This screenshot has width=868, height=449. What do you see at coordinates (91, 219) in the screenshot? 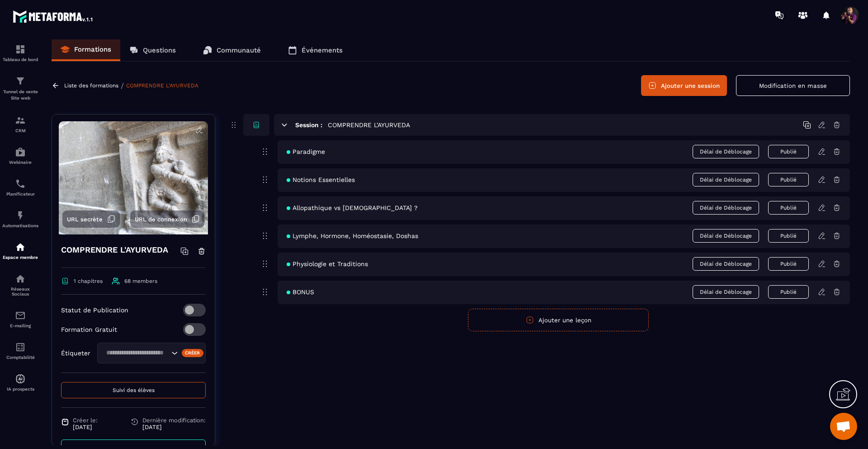
I see `button: URL secrète` at bounding box center [91, 219].